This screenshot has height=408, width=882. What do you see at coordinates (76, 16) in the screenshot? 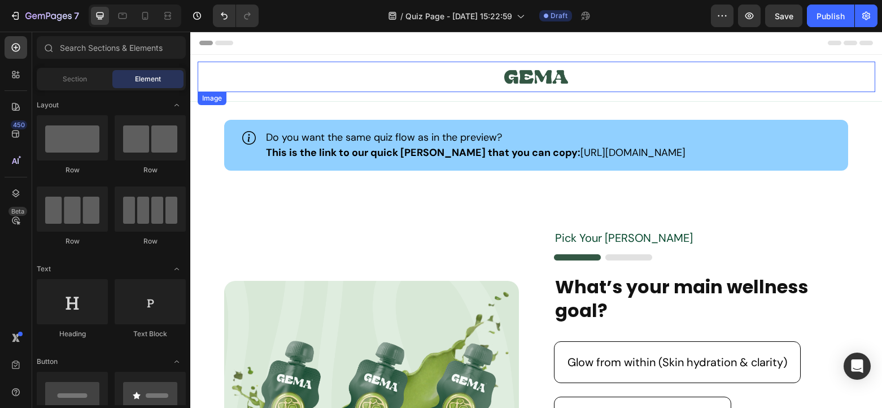
I see `p: 7` at bounding box center [76, 16].